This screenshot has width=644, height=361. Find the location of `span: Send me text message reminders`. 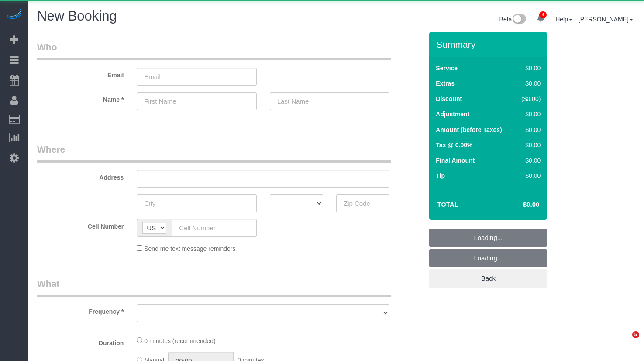

span: Send me text message reminders is located at coordinates (190, 248).